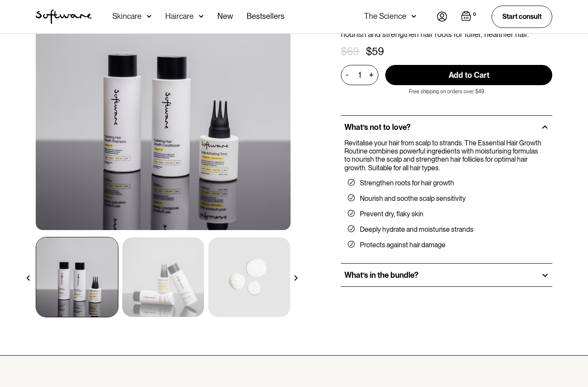 The image size is (588, 387). Describe the element at coordinates (377, 127) in the screenshot. I see `h2: What’s not to love?` at that location.